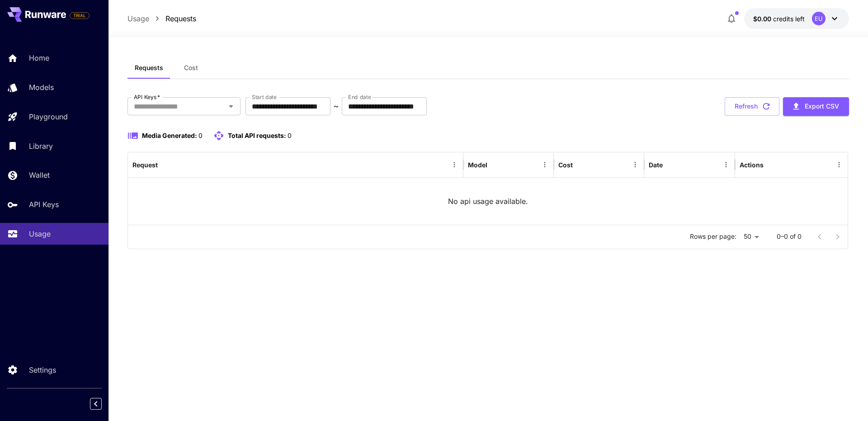 The height and width of the screenshot is (421, 868). I want to click on p: API Keys, so click(44, 204).